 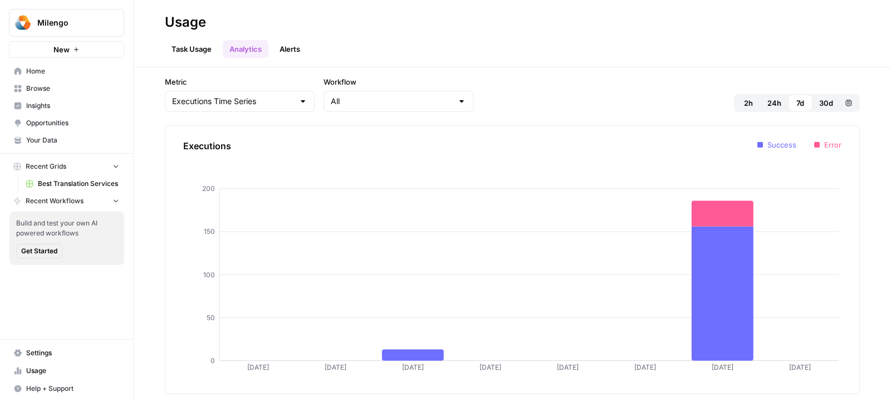 What do you see at coordinates (66, 389) in the screenshot?
I see `button: Help + Support` at bounding box center [66, 389].